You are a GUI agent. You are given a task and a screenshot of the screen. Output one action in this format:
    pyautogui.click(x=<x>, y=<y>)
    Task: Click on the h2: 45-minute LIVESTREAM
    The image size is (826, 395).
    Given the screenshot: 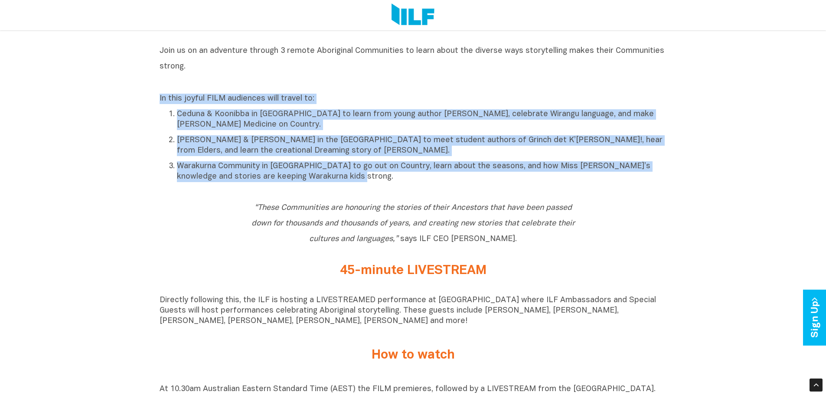 What is the action you would take?
    pyautogui.click(x=413, y=271)
    